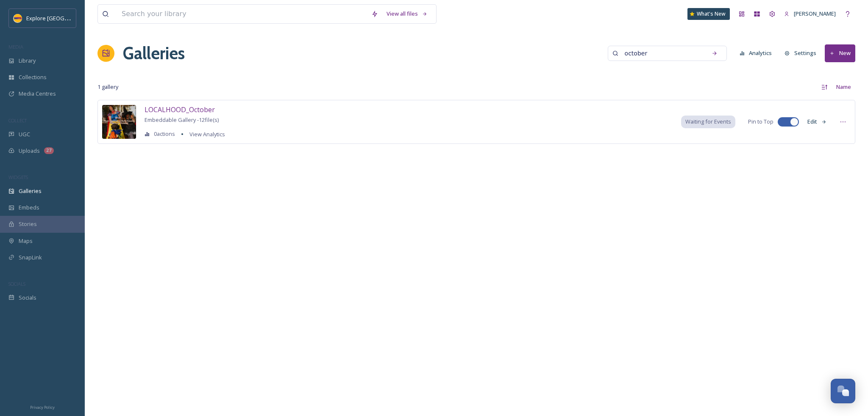 Image resolution: width=868 pixels, height=416 pixels. What do you see at coordinates (800, 53) in the screenshot?
I see `button: Settings` at bounding box center [800, 53].